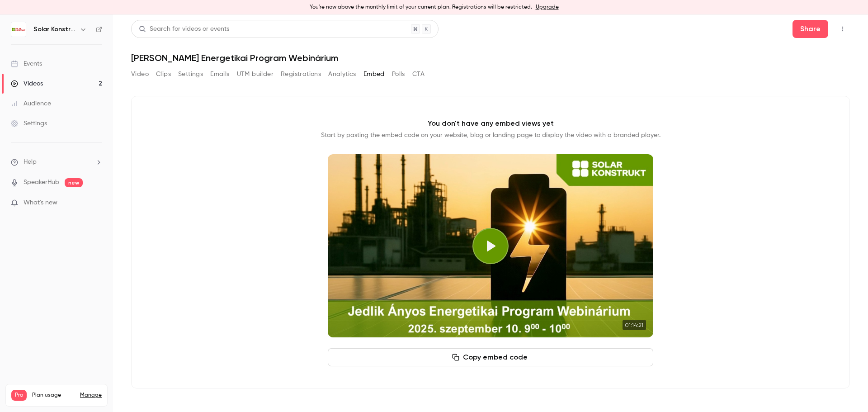  Describe the element at coordinates (634, 325) in the screenshot. I see `time: 01:14:21` at that location.